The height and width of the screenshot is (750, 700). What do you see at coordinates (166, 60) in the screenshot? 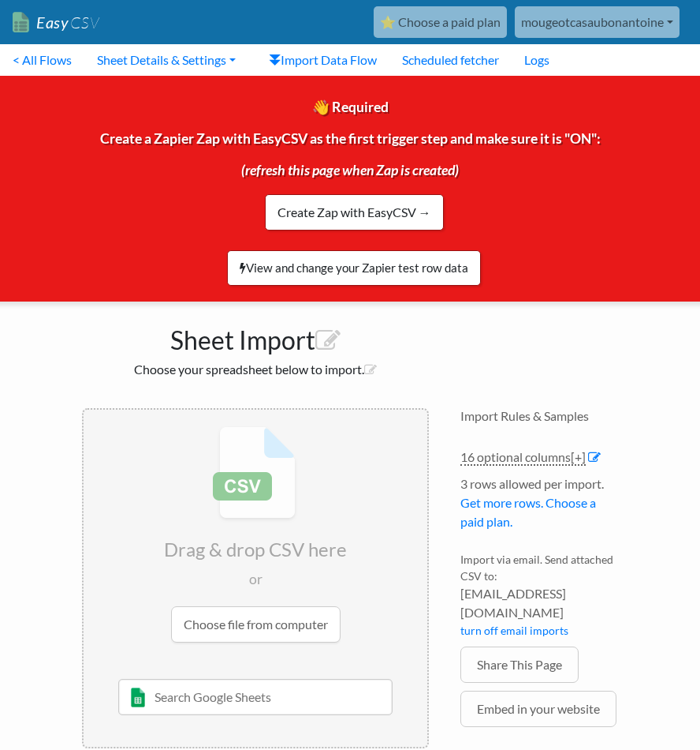
I see `a: Sheet Details & Settings` at bounding box center [166, 60].